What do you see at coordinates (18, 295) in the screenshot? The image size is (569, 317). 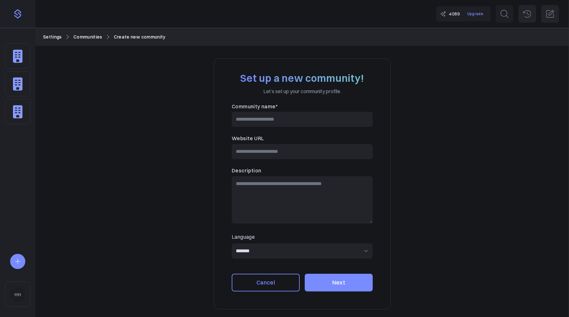 I see `img: HH` at bounding box center [18, 295].